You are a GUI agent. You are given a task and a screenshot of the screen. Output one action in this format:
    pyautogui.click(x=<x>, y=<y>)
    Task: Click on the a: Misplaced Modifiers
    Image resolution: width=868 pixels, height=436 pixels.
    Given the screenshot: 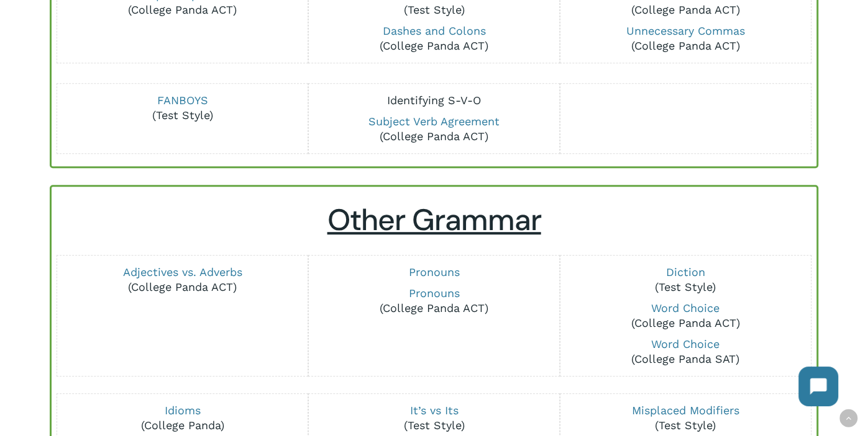 What is the action you would take?
    pyautogui.click(x=685, y=410)
    